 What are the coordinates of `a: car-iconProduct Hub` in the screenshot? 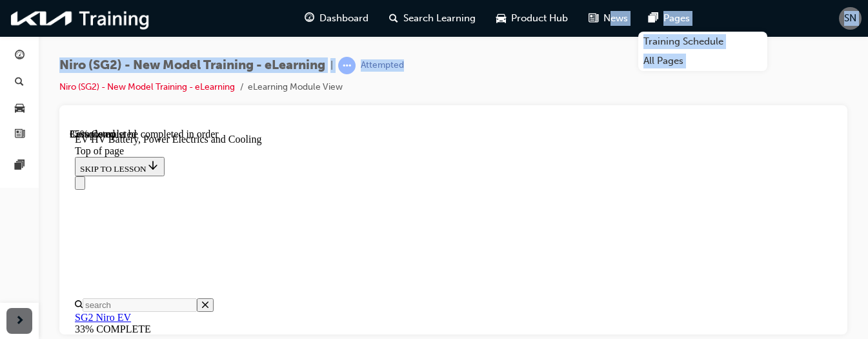 It's located at (532, 18).